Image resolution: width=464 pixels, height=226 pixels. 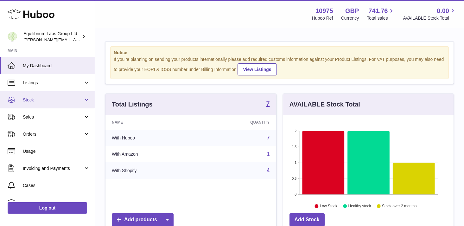 I want to click on text: Healthy stock, so click(x=359, y=206).